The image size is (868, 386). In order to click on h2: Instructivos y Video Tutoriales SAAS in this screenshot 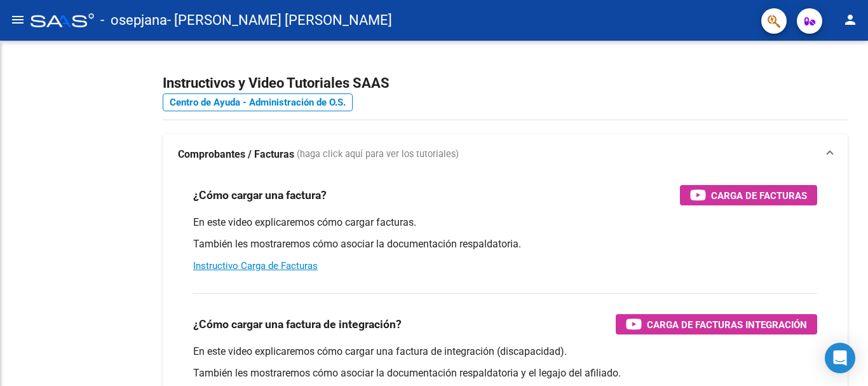, I will do `click(505, 83)`.